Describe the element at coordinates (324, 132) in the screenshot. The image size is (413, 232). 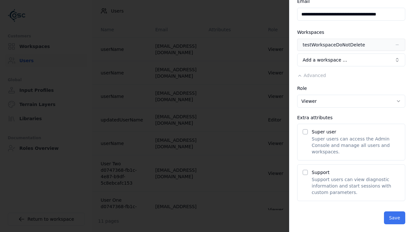
I see `label: Super user` at that location.